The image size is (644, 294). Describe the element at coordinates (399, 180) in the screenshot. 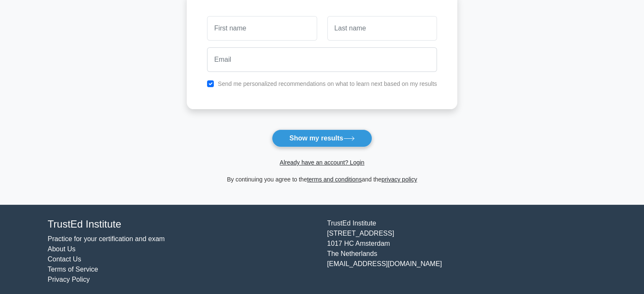

I see `a: privacy policy` at that location.